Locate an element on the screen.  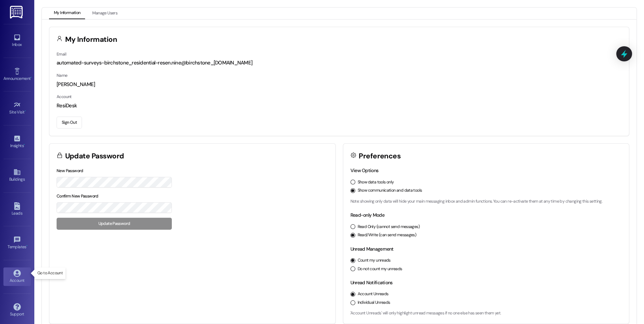
a: Leads is located at coordinates (17, 210).